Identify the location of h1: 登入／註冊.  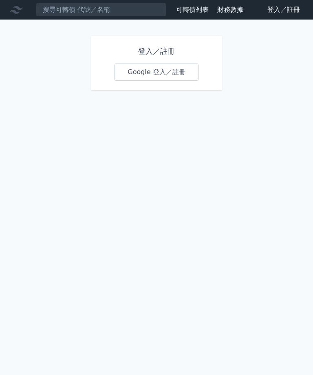
(156, 51).